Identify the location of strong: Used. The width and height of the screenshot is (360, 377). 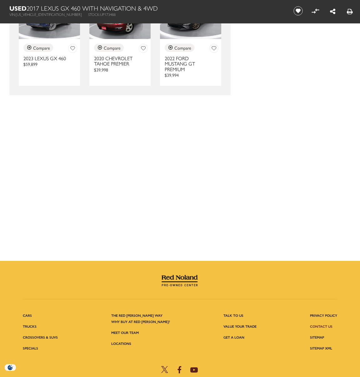
(18, 8).